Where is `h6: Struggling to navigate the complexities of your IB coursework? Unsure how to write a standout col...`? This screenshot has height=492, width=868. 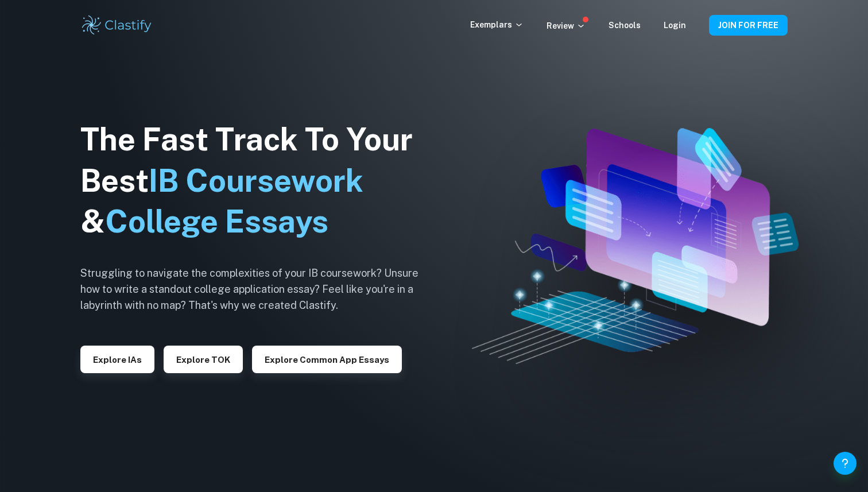 h6: Struggling to navigate the complexities of your IB coursework? Unsure how to write a standout col... is located at coordinates (258, 289).